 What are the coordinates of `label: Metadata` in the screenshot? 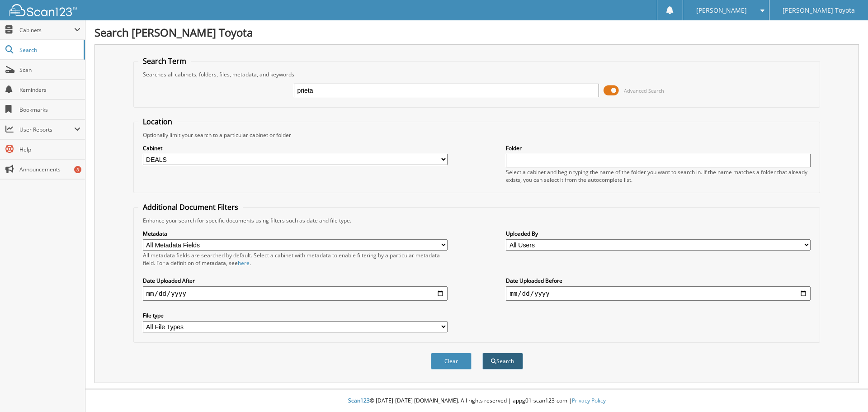 It's located at (295, 234).